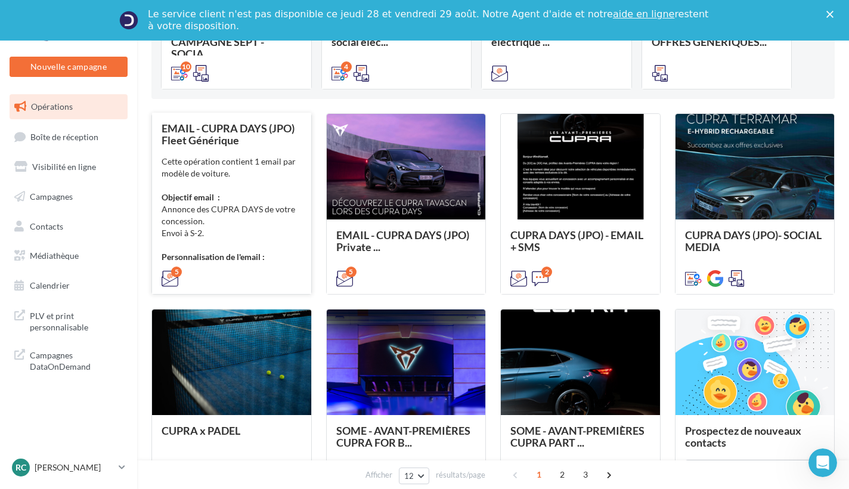 The image size is (849, 489). I want to click on strong: Personnalisation de l'email :, so click(213, 256).